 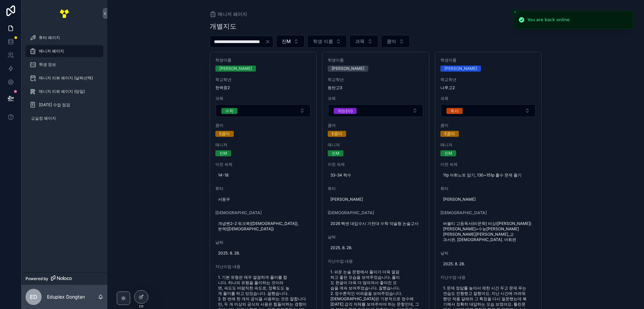 What do you see at coordinates (65, 65) in the screenshot?
I see `a: 학생 정보` at bounding box center [65, 65].